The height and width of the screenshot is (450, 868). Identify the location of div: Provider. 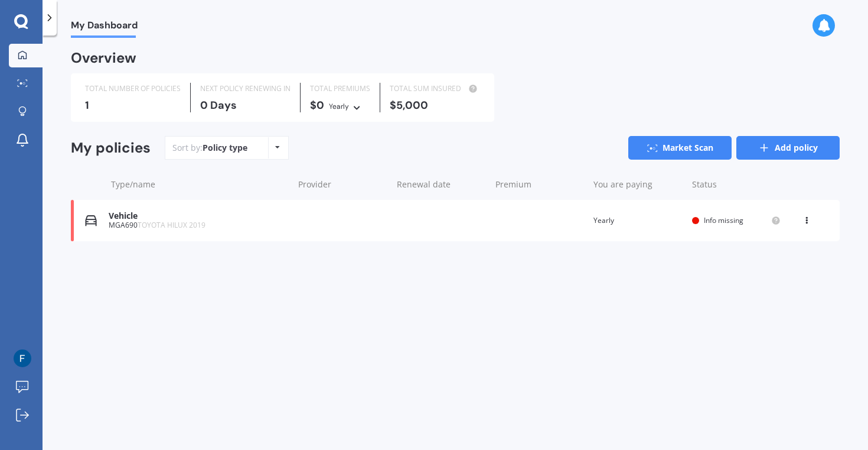
(343, 185).